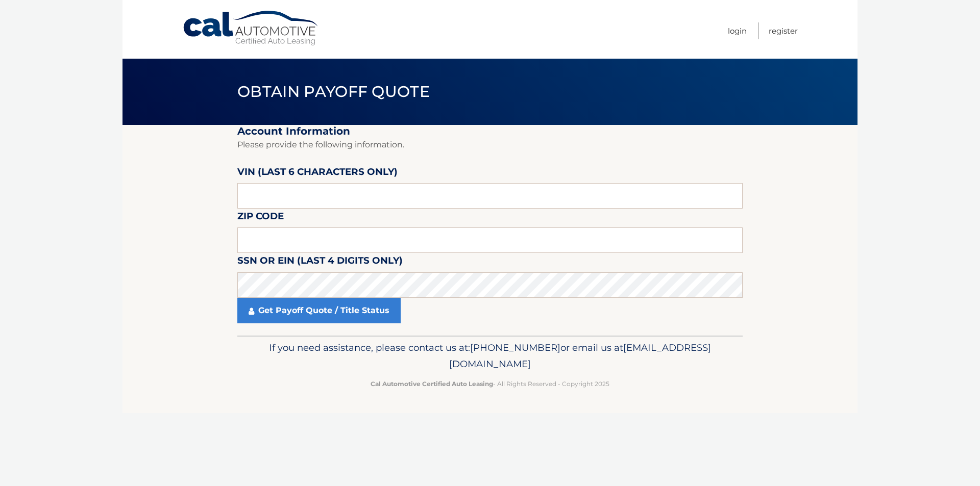 The height and width of the screenshot is (486, 980). I want to click on a: Login, so click(737, 31).